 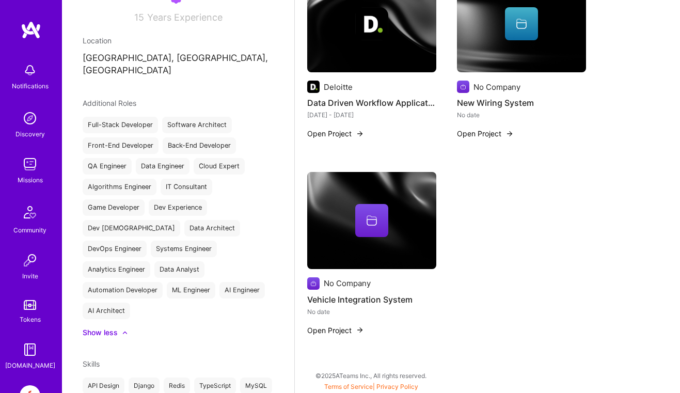 What do you see at coordinates (30, 180) in the screenshot?
I see `div: Missions` at bounding box center [30, 180].